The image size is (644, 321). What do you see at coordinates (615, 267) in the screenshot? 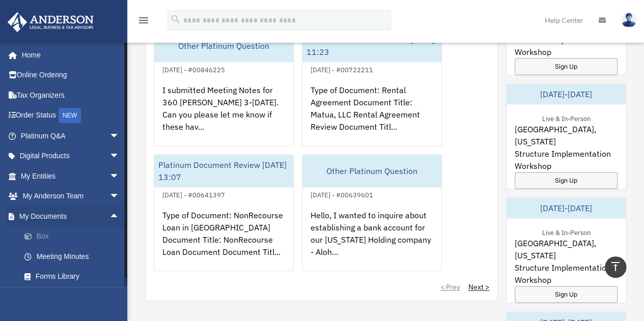
I see `i: vertical_align_top` at bounding box center [615, 267].